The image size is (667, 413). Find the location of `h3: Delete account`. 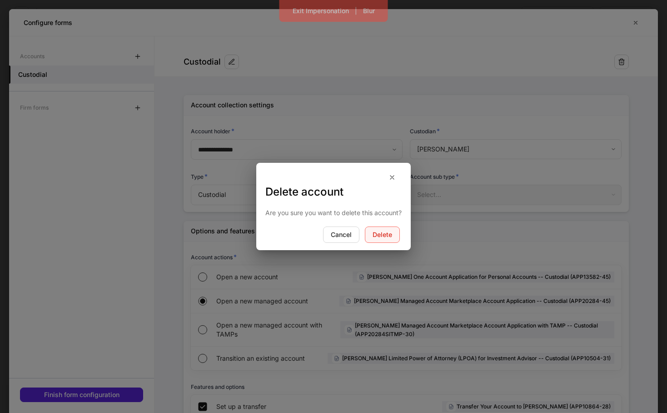

h3: Delete account is located at coordinates (334, 192).